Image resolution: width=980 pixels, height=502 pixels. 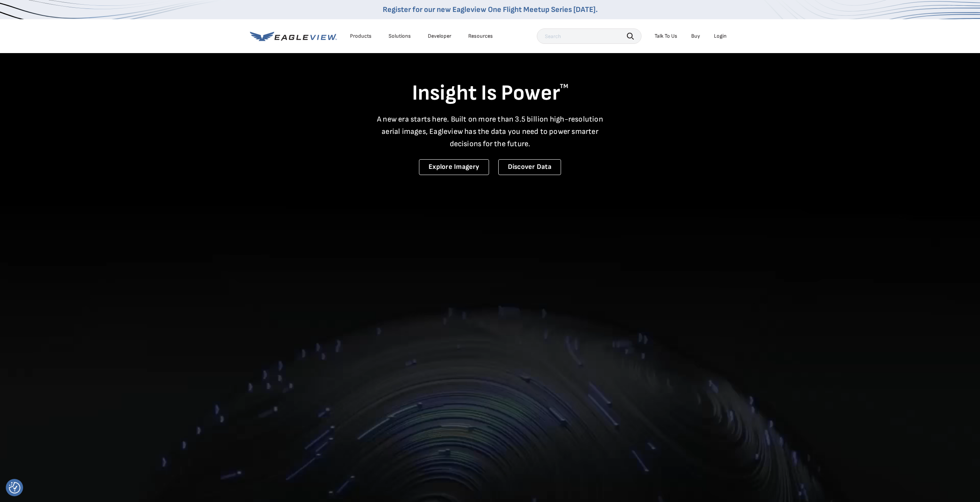 I want to click on div: Login, so click(x=720, y=36).